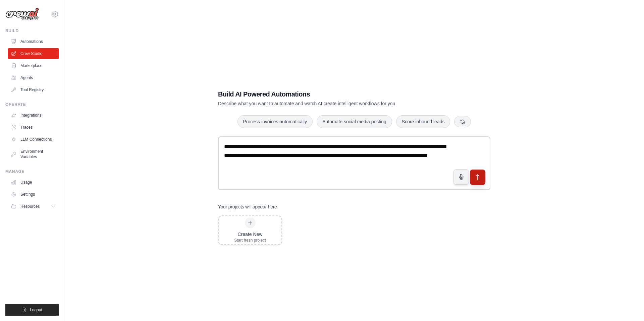 The height and width of the screenshot is (321, 644). I want to click on a: Crew Studio, so click(34, 54).